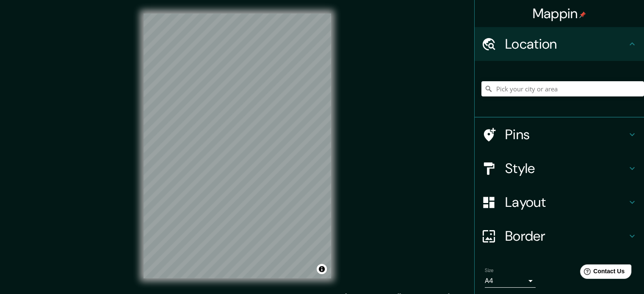 The height and width of the screenshot is (294, 644). Describe the element at coordinates (563, 88) in the screenshot. I see `input: Pick your city or area` at that location.